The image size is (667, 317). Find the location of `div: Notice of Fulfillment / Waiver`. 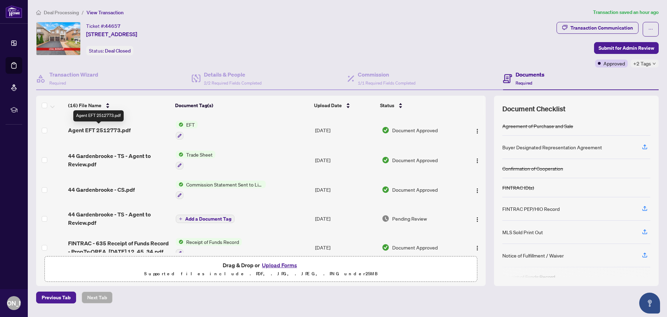

div: Notice of Fulfillment / Waiver is located at coordinates (533, 255).